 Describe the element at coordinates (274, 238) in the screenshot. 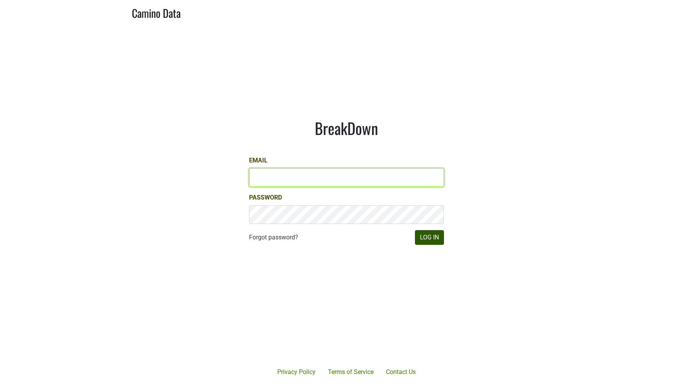

I see `a: Forgot password?` at that location.